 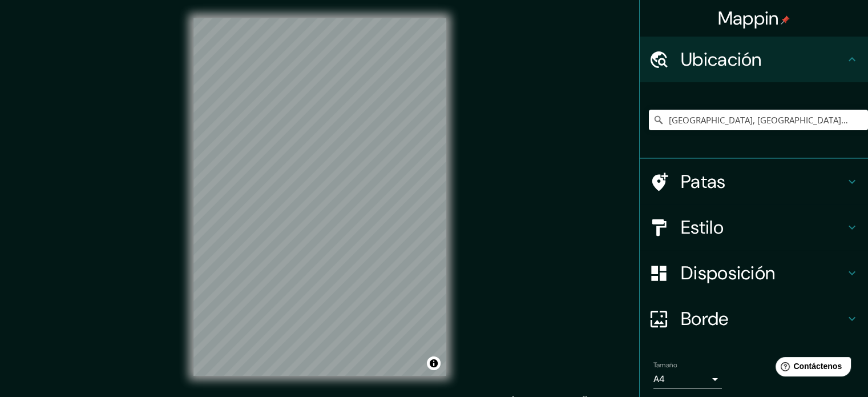 I want to click on canvas: Mapa, so click(x=320, y=197).